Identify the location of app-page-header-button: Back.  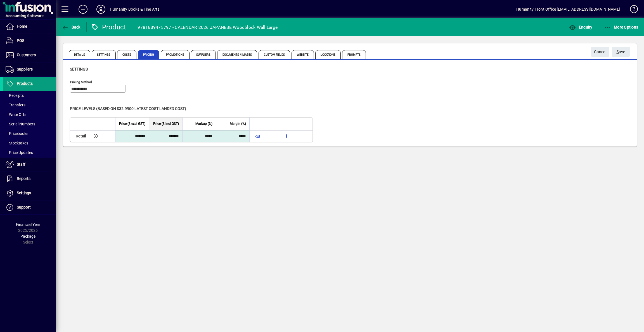
(71, 27).